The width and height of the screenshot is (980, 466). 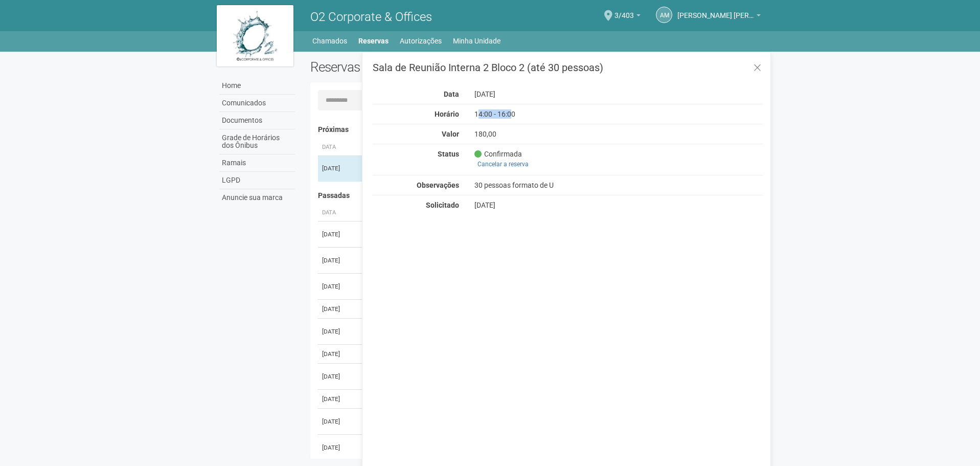 What do you see at coordinates (503, 164) in the screenshot?
I see `a: Cancelar a reserva` at bounding box center [503, 164].